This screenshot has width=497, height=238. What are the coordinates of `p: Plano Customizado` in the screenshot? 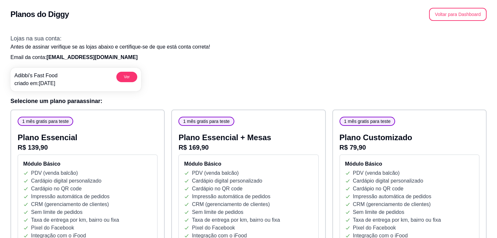 It's located at (409, 138).